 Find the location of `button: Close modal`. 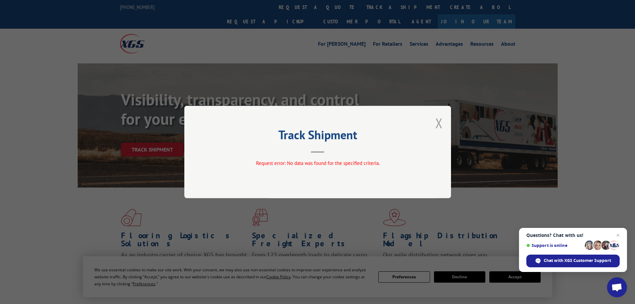

button: Close modal is located at coordinates (439, 123).